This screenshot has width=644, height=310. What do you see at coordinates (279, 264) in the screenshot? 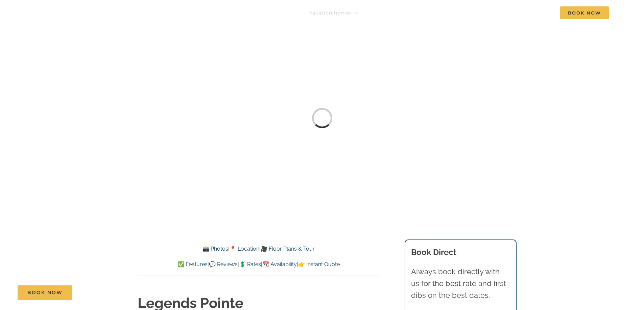
I see `a: 📆 Availability` at bounding box center [279, 264].